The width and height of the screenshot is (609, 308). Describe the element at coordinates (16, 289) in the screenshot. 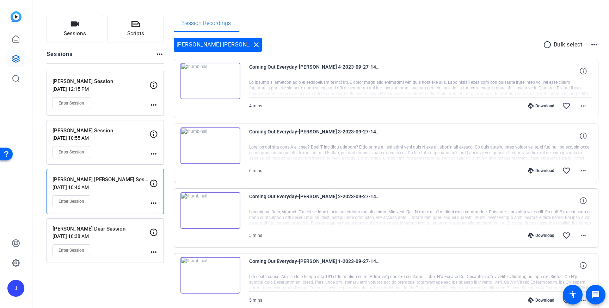

I see `div: J` at that location.